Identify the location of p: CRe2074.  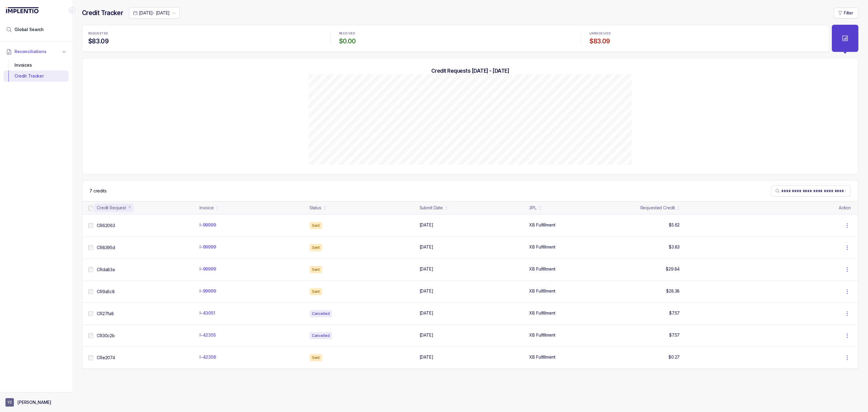
(106, 358).